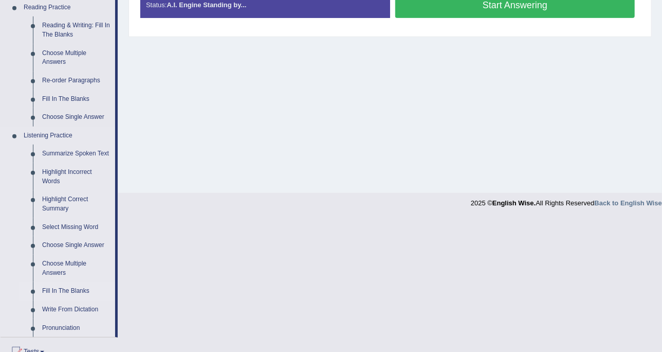 This screenshot has width=662, height=352. What do you see at coordinates (67, 136) in the screenshot?
I see `a: Listening Practice` at bounding box center [67, 136].